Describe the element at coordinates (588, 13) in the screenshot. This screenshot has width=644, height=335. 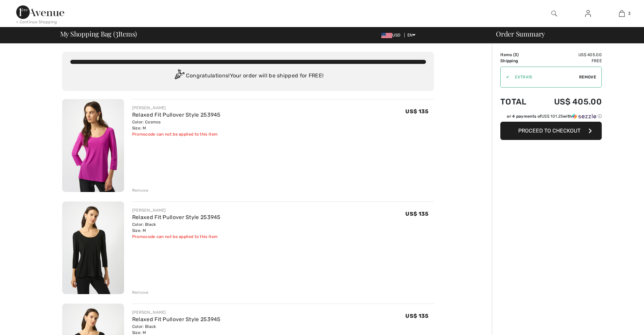
I see `a: Sign In` at that location.